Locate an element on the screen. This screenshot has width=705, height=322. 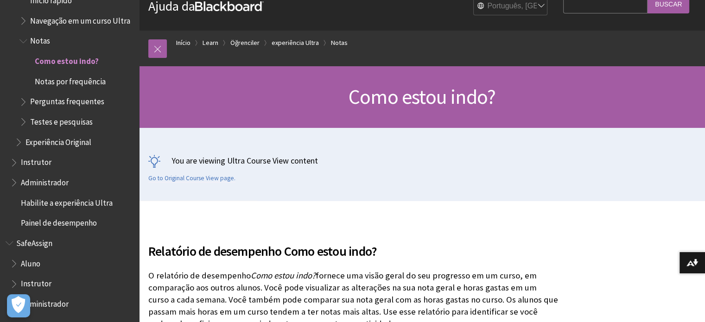
a: Go to Original Course View page. is located at coordinates (192, 178).